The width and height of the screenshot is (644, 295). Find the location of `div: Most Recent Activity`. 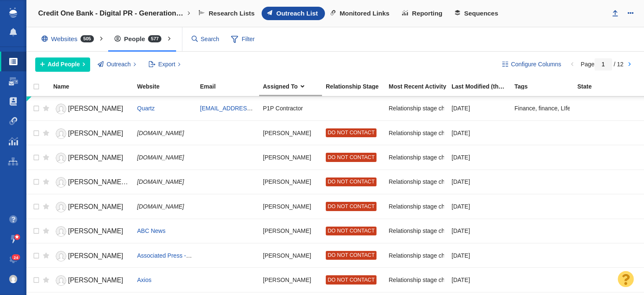

div: Most Recent Activity is located at coordinates (420, 86).